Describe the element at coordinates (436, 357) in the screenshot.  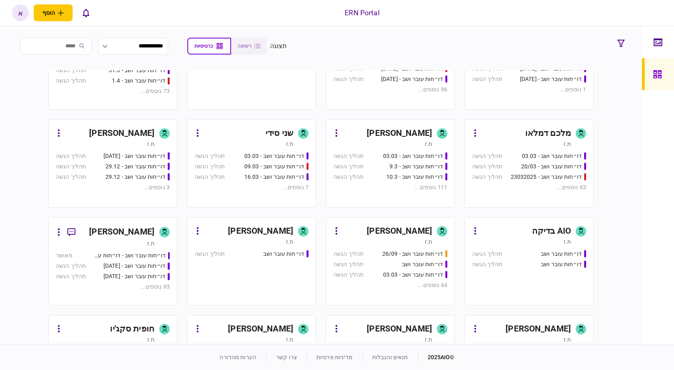
I see `div: © 2025 AIO` at that location.